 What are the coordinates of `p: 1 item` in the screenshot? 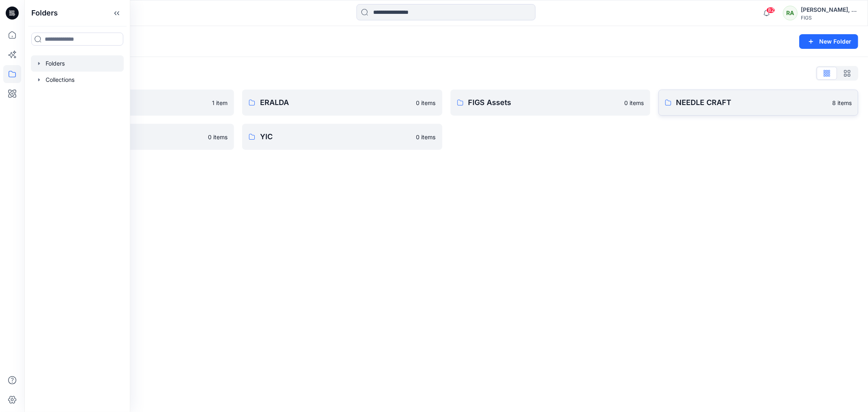 It's located at (220, 103).